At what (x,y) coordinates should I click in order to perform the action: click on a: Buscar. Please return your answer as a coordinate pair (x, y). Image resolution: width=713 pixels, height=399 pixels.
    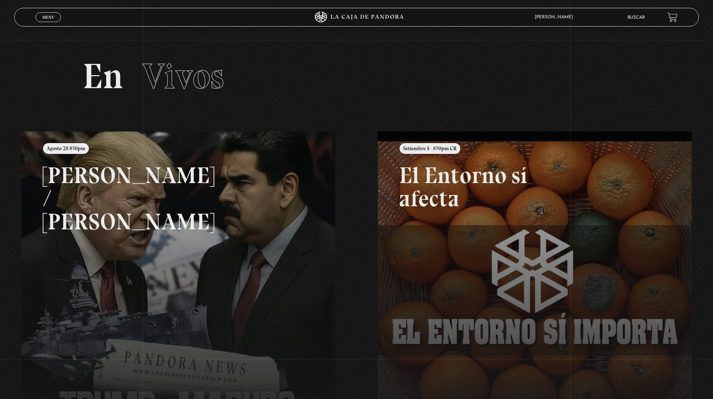
    Looking at the image, I should click on (636, 18).